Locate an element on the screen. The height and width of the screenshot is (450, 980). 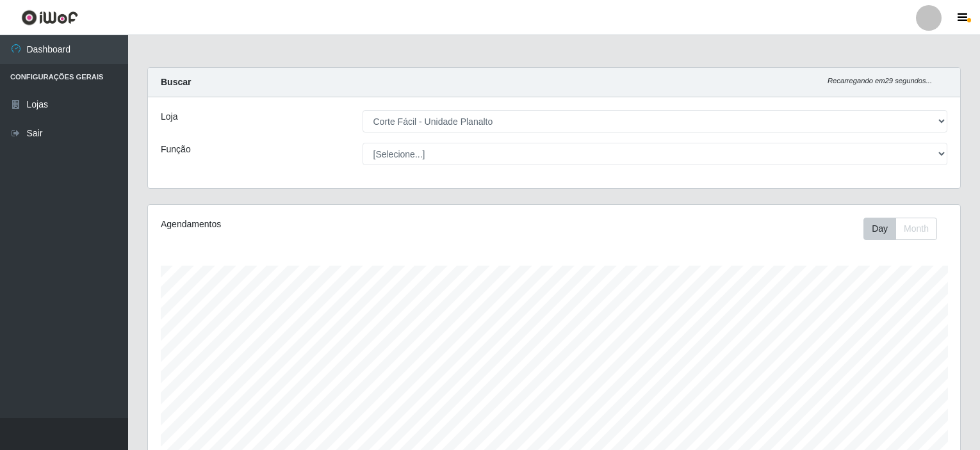
button: Month is located at coordinates (917, 229).